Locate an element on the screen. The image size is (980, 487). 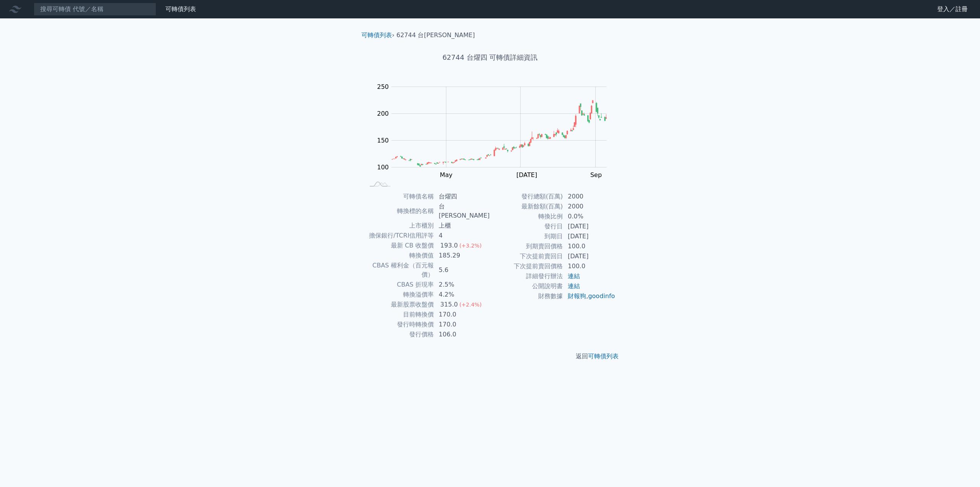
td: 轉換比例 is located at coordinates (526, 216).